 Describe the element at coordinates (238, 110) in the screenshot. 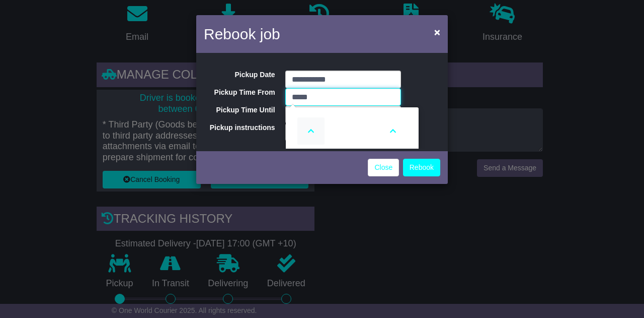

I see `label: Pickup Time Until` at that location.